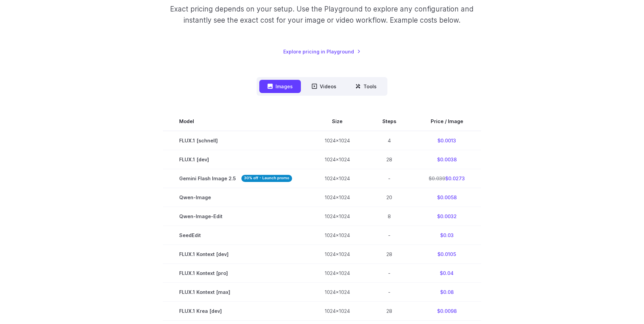  What do you see at coordinates (322, 51) in the screenshot?
I see `a: Explore pricing in Playground` at bounding box center [322, 51].